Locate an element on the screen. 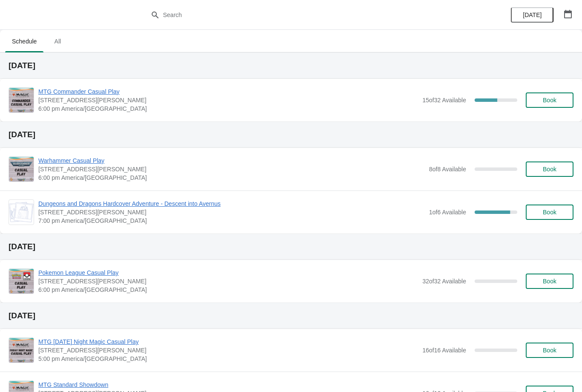 The height and width of the screenshot is (392, 582). span: All is located at coordinates (58, 41).